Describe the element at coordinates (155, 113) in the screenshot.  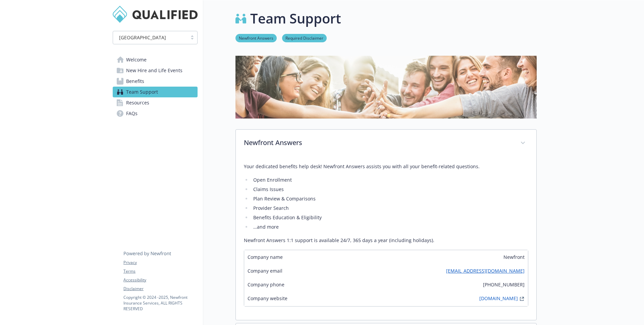
I see `a: FAQs` at that location.